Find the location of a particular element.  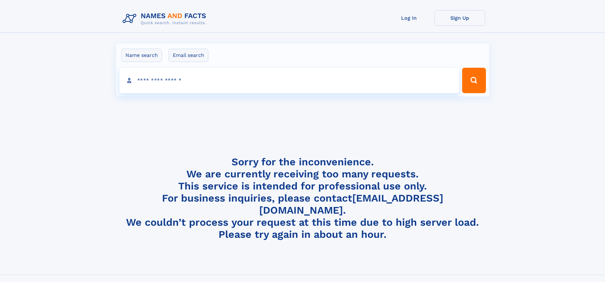

label: Email search is located at coordinates (188, 55).